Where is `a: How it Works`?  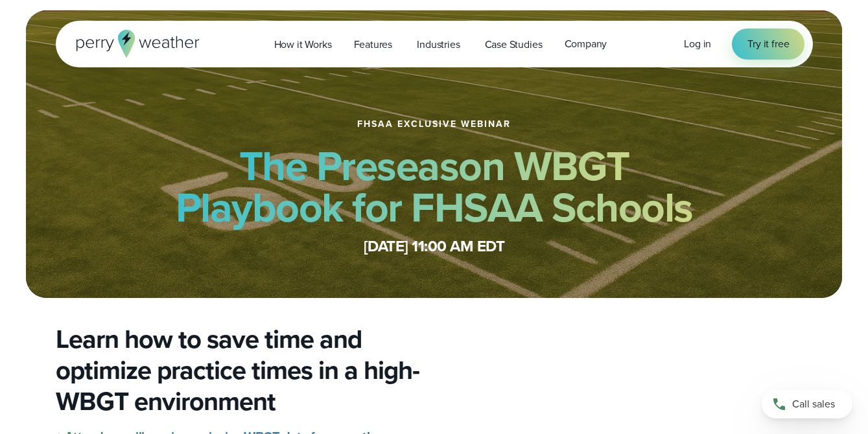
a: How it Works is located at coordinates (303, 44).